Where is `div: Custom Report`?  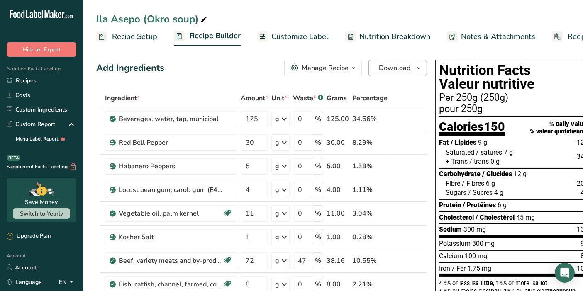
div: Custom Report is located at coordinates (31, 124).